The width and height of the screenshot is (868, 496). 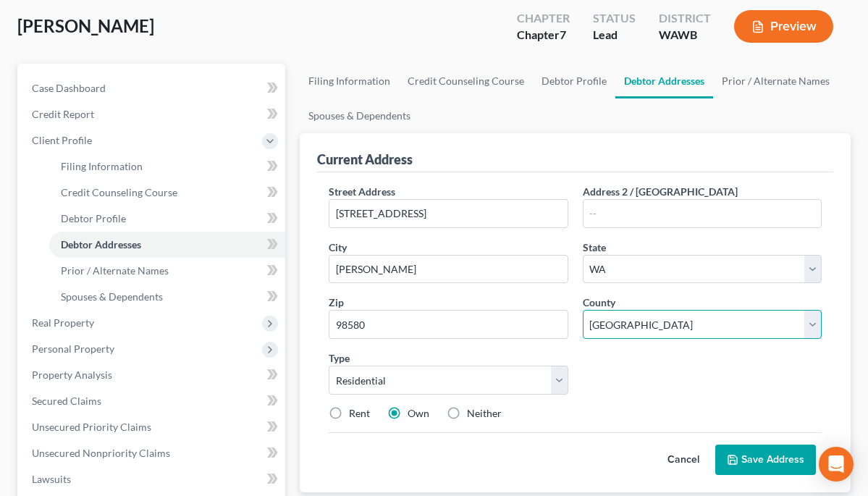 What do you see at coordinates (595, 247) in the screenshot?
I see `span: State` at bounding box center [595, 247].